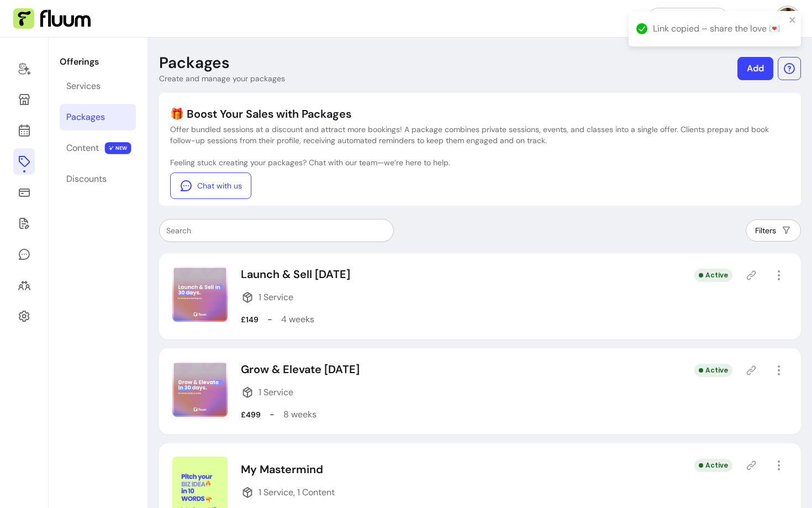 This screenshot has height=508, width=812. Describe the element at coordinates (24, 223) in the screenshot. I see `a: Forms` at that location.